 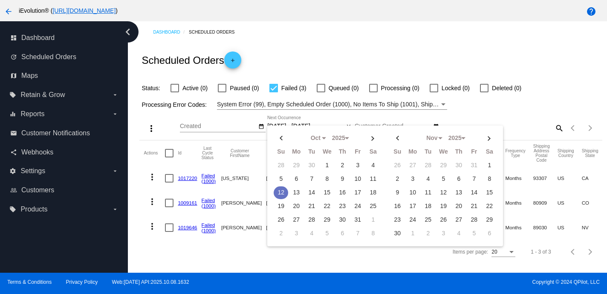 I want to click on span: Deleted (0), so click(x=506, y=88).